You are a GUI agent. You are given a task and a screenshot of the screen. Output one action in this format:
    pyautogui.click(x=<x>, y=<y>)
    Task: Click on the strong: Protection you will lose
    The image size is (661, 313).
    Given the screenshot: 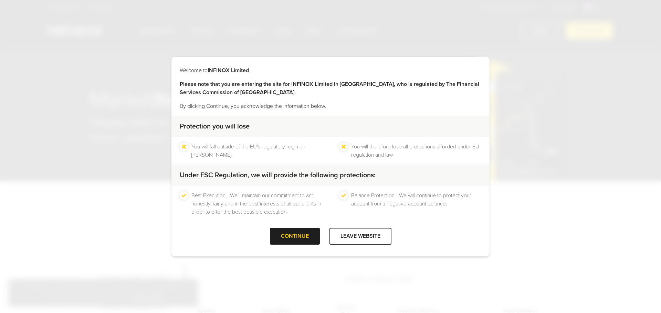 What is the action you would take?
    pyautogui.click(x=214, y=127)
    